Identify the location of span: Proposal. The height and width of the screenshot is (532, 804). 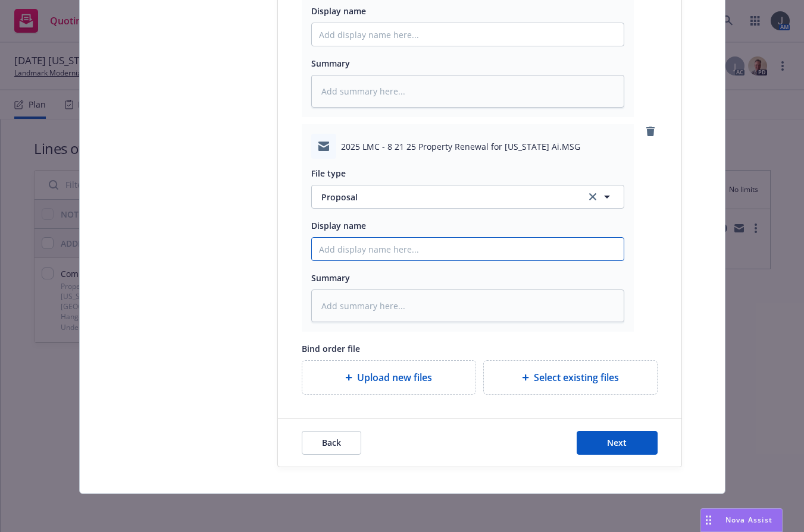
(446, 197).